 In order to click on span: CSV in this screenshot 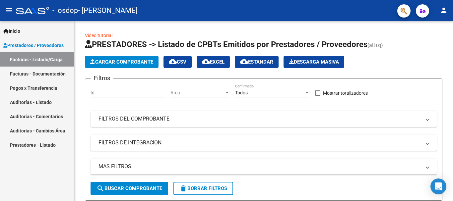, I will do `click(178, 62)`.